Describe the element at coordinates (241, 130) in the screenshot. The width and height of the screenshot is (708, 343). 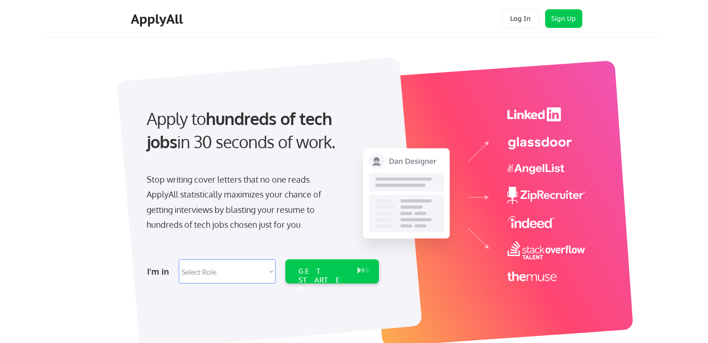
I see `strong: hundreds of tech jobs` at that location.